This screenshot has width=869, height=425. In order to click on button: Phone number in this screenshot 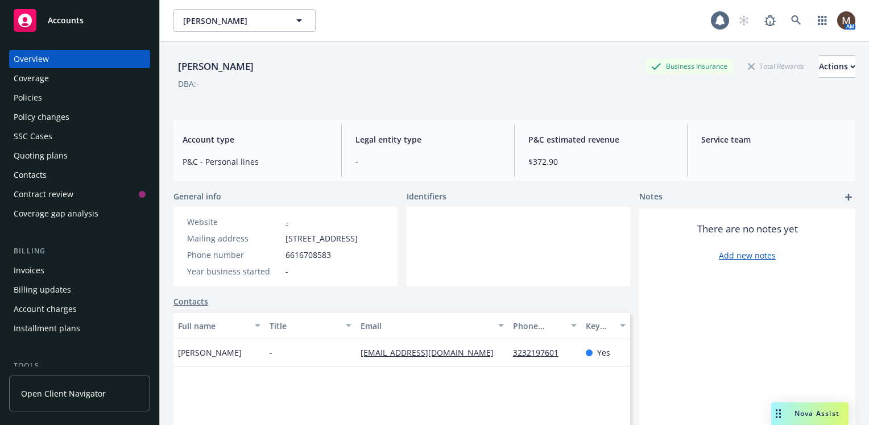, I will do `click(545, 326)`.